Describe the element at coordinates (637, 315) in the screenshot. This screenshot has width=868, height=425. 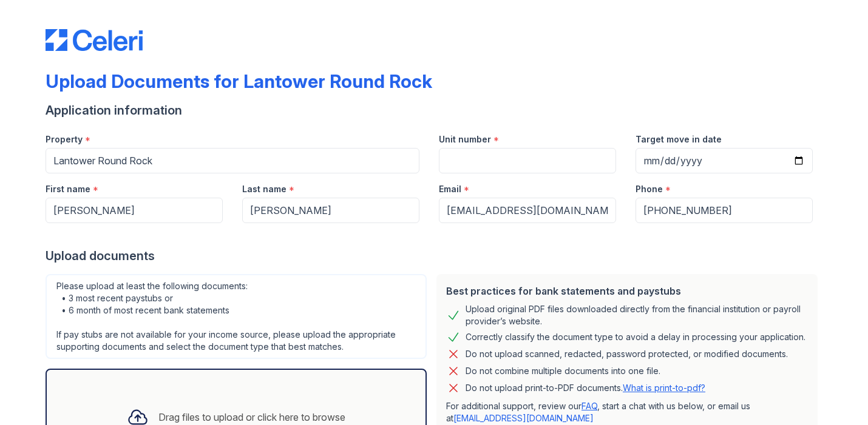
I see `div: Upload original PDF files downloaded directly from the financial institution or payroll provider’...` at that location.